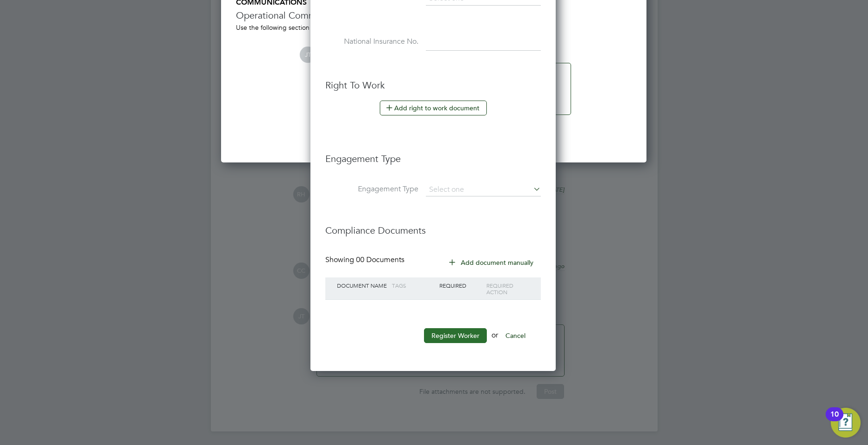 The image size is (868, 445). I want to click on button: Add document manually, so click(491, 263).